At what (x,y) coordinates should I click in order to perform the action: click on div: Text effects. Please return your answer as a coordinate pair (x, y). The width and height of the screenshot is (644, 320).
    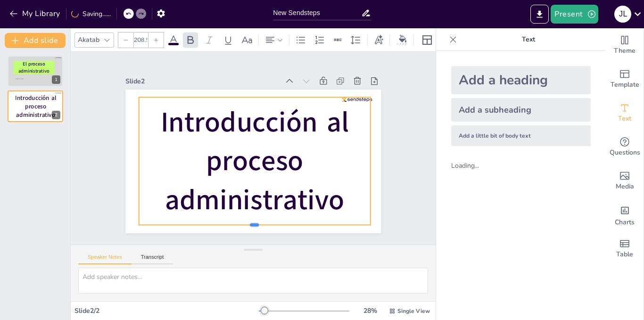
    Looking at the image, I should click on (379, 40).